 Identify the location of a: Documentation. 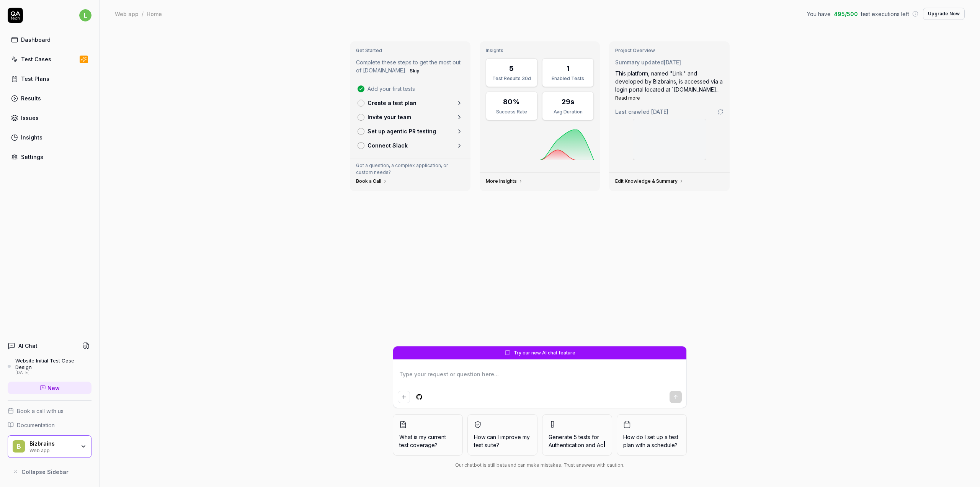
(50, 425).